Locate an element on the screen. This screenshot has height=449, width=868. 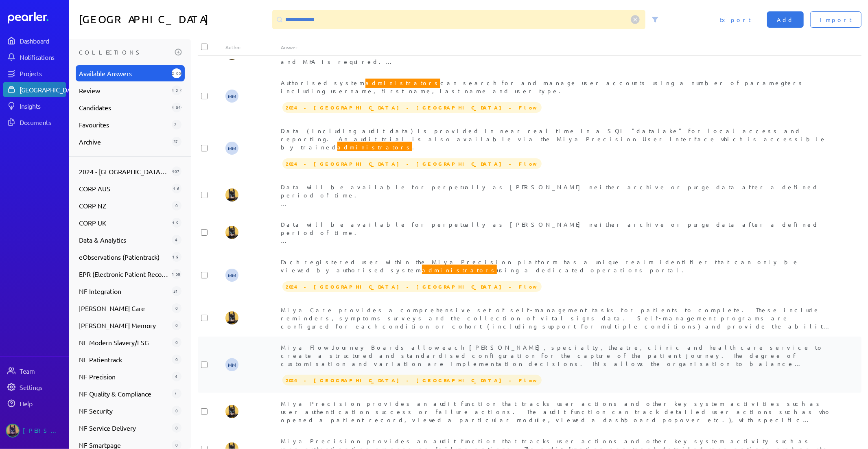
span: Favourites is located at coordinates (124, 124).